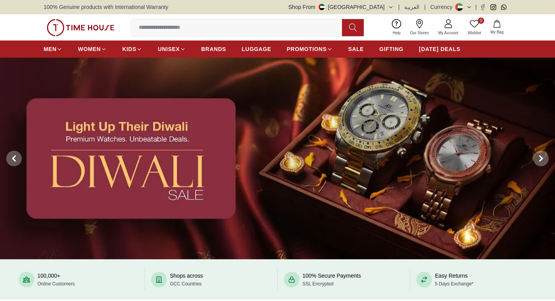 The image size is (555, 301). Describe the element at coordinates (356, 49) in the screenshot. I see `span: SALE` at that location.